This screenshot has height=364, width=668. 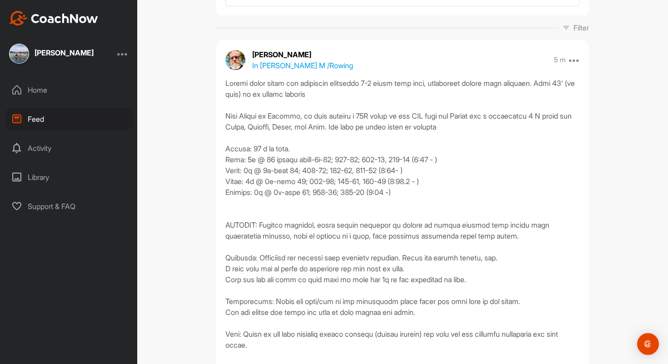 What do you see at coordinates (581, 28) in the screenshot?
I see `p: Filter` at bounding box center [581, 28].